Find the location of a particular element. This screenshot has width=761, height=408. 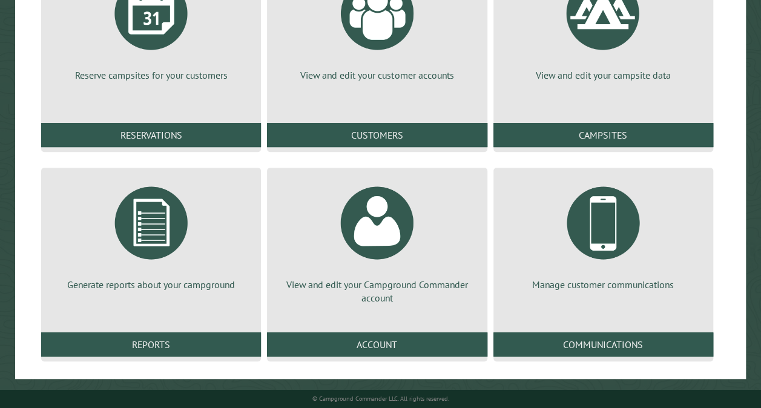

p: Manage customer communications is located at coordinates (603, 284).